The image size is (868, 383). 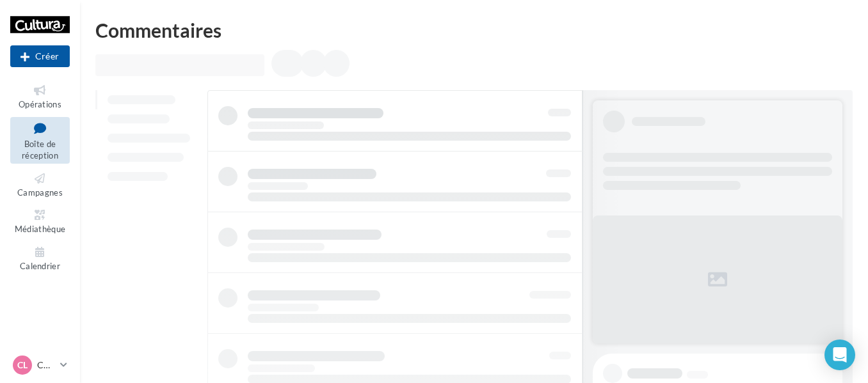 What do you see at coordinates (41, 229) in the screenshot?
I see `span: Médiathèque` at bounding box center [41, 229].